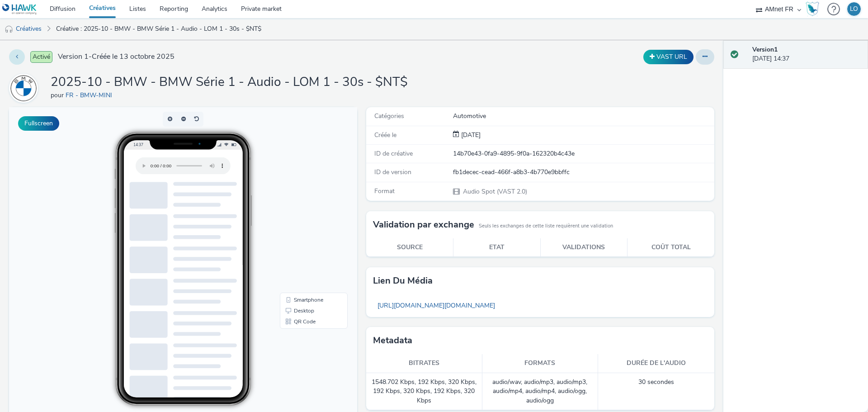  What do you see at coordinates (497, 247) in the screenshot?
I see `th: Etat` at bounding box center [497, 247].